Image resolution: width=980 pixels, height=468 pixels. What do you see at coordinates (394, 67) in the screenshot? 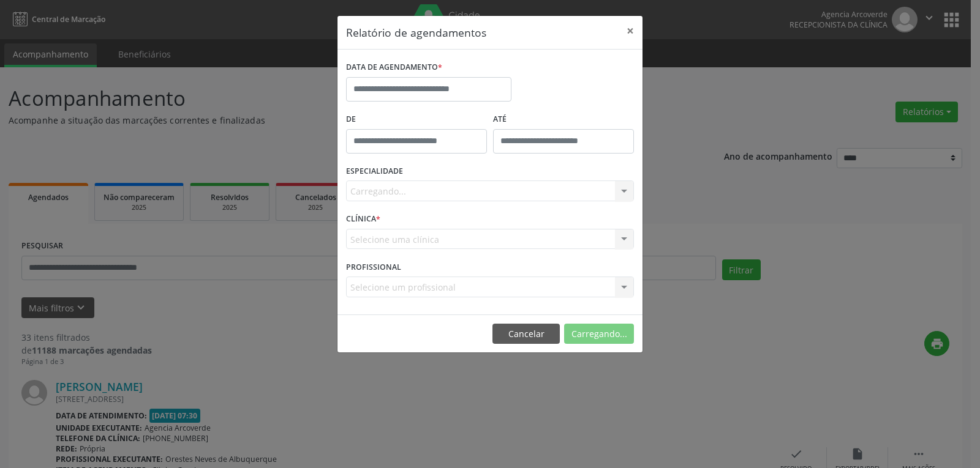
I see `label: DATA DE AGENDAMENTO` at bounding box center [394, 67].